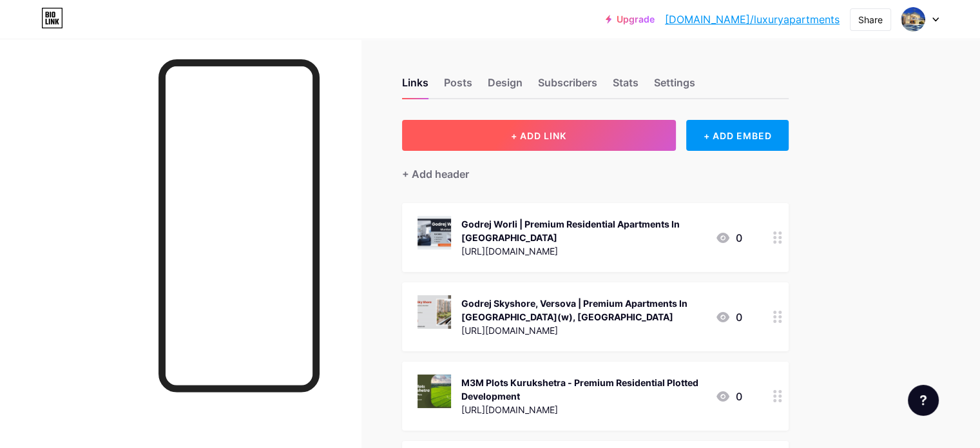  What do you see at coordinates (538, 135) in the screenshot?
I see `button: + ADD LINK` at bounding box center [538, 135].